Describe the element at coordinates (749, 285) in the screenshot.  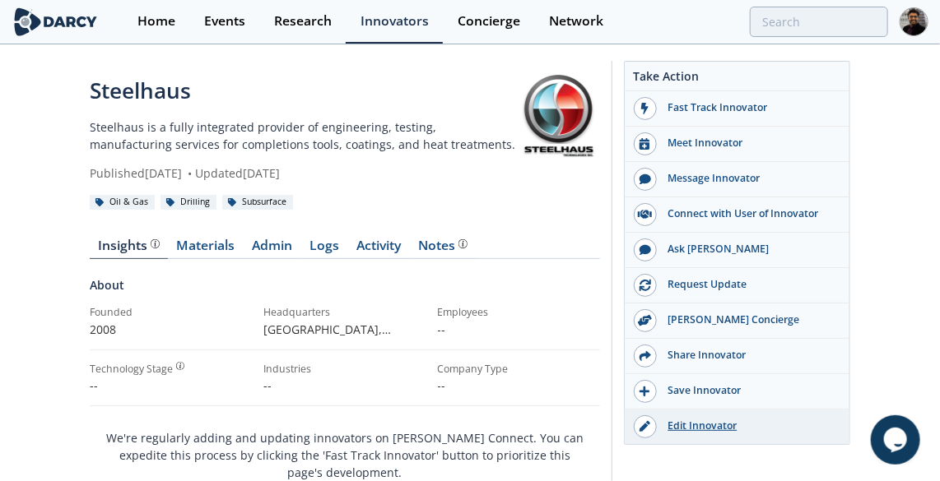
I see `div: Request Update` at that location.